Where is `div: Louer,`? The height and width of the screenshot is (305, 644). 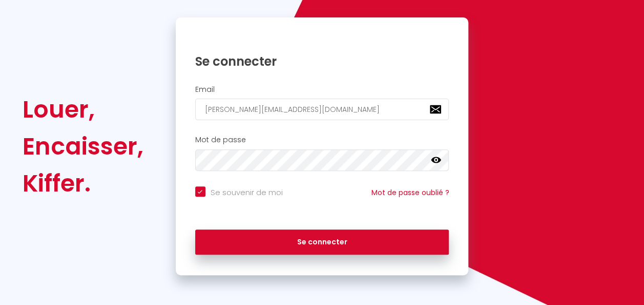 div: Louer, is located at coordinates (83, 109).